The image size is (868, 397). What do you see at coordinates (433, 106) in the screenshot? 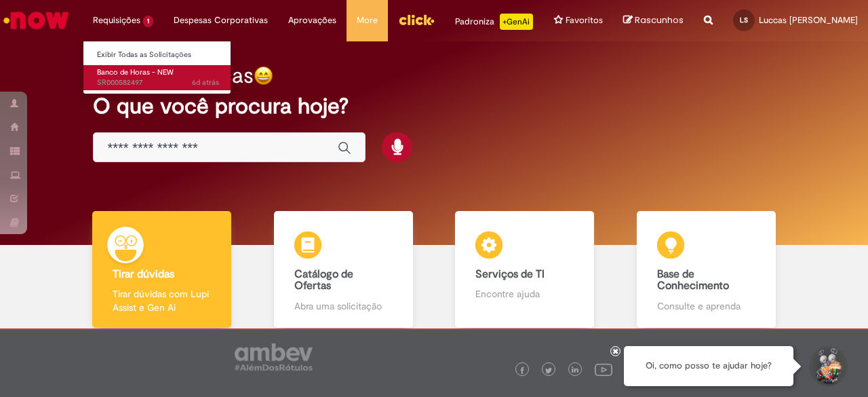
I see `h2: O que você procura hoje?` at bounding box center [433, 106].